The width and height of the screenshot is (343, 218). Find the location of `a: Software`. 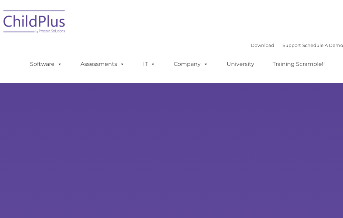

a: Software is located at coordinates (46, 64).